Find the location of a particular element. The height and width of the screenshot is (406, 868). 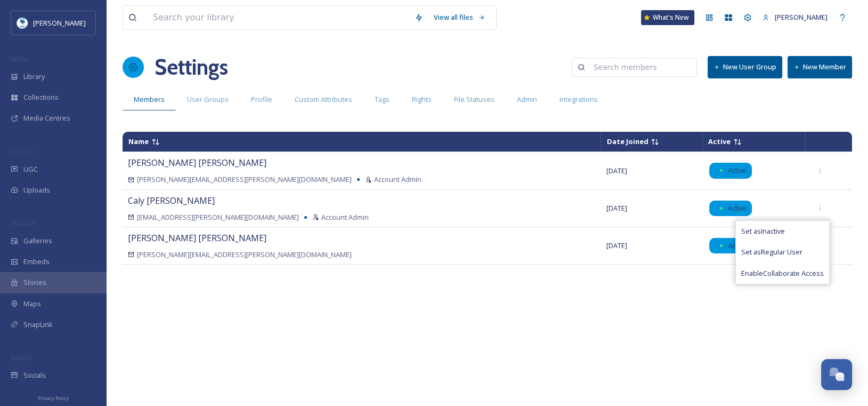

button: Open Chat is located at coordinates (837, 375).